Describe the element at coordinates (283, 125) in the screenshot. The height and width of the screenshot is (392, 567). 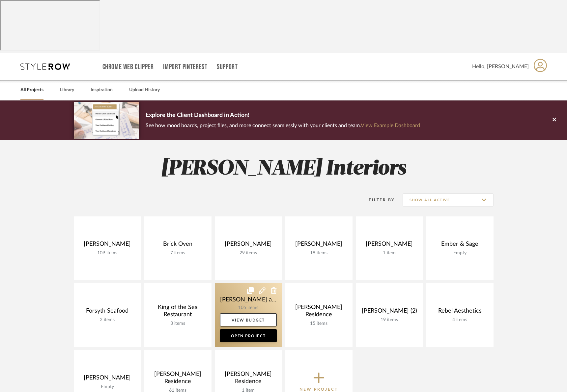
I see `p: See how mood boards, project files, and more connect seamlessly with your clients and team.` at that location.